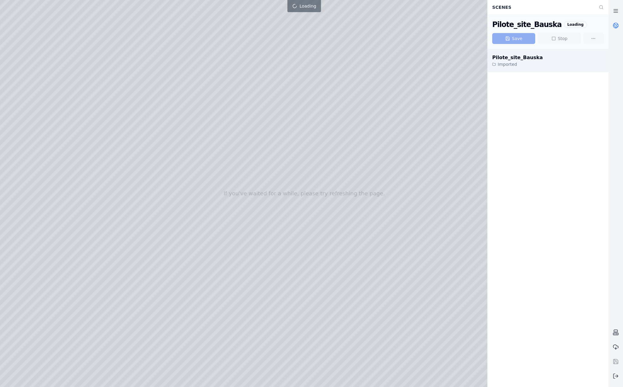 This screenshot has height=387, width=623. What do you see at coordinates (576, 25) in the screenshot?
I see `div: Loading` at bounding box center [576, 25].